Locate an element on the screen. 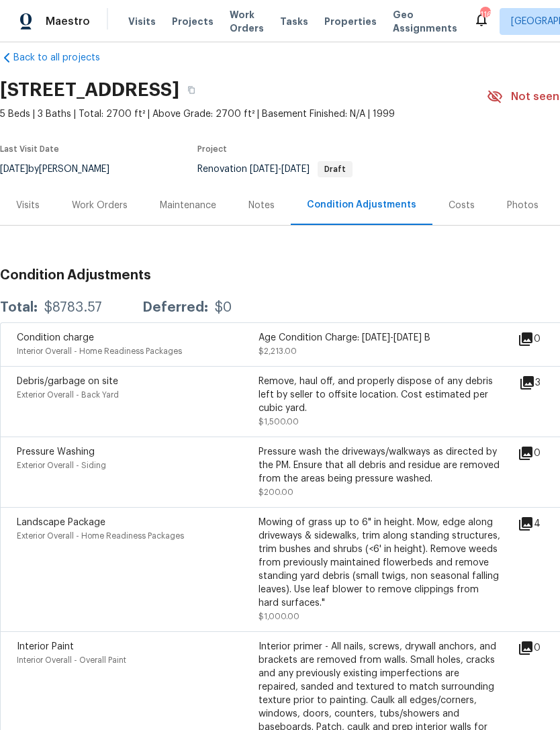 This screenshot has width=560, height=730. span: Pressure Washing is located at coordinates (56, 452).